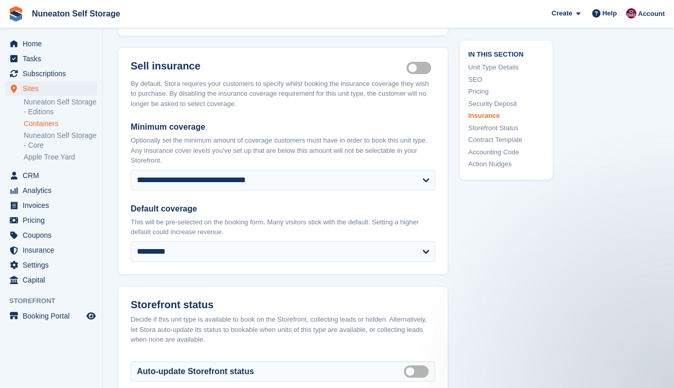 The image size is (674, 388). I want to click on label: Default coverage, so click(283, 209).